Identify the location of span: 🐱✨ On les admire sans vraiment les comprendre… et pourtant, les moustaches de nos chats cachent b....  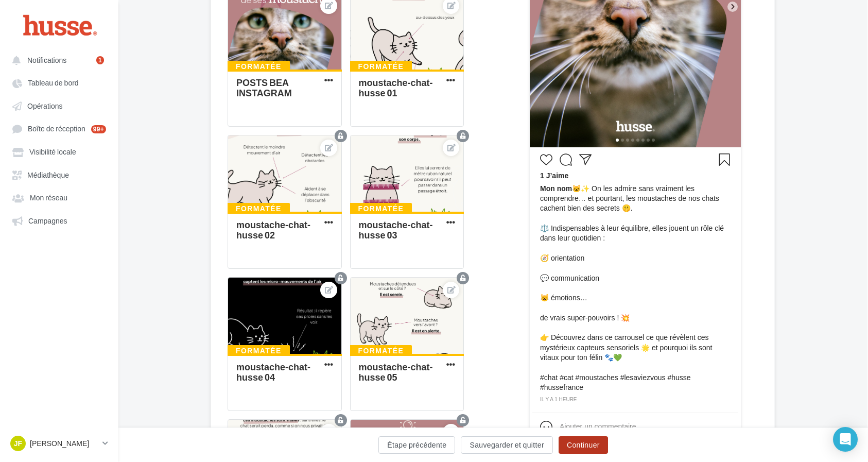
(635, 288).